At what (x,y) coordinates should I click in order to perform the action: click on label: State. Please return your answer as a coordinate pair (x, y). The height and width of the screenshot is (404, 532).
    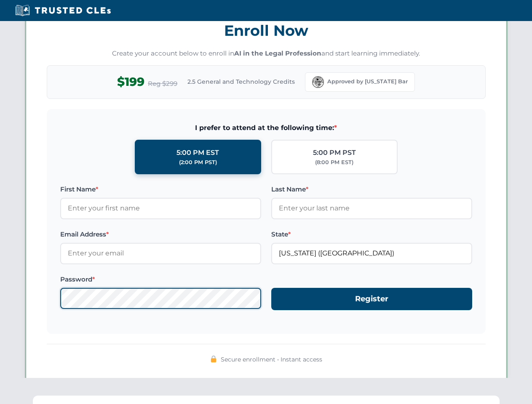
    Looking at the image, I should click on (371, 234).